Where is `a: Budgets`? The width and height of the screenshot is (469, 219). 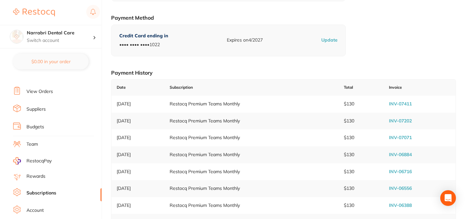
a: Budgets is located at coordinates (35, 127).